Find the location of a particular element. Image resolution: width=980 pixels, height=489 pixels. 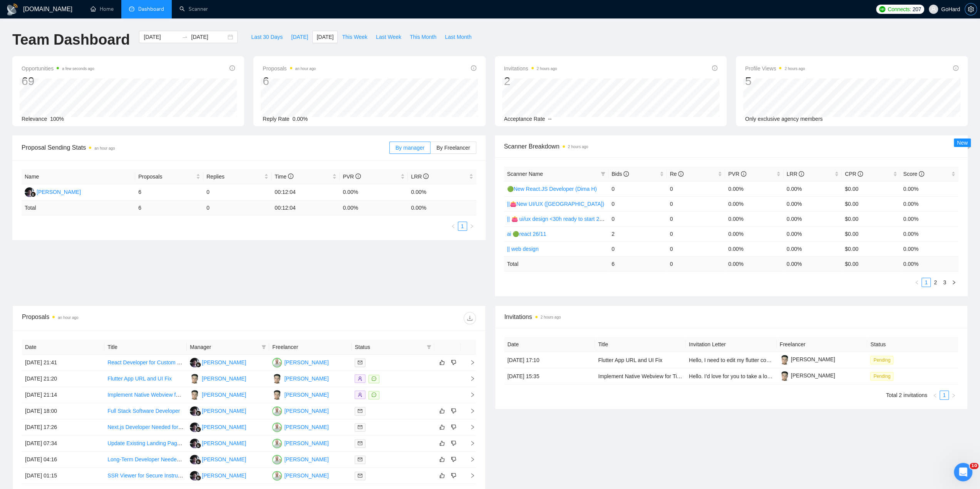

span: Bids is located at coordinates (620, 174).